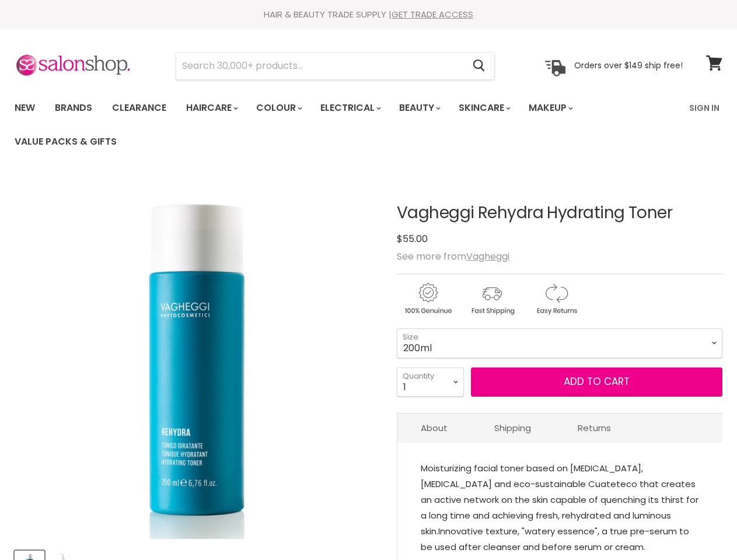 The width and height of the screenshot is (737, 560). I want to click on span: Innovative texture, "watery essence", a true pre-serum to be used after cleanser and before serum..., so click(555, 539).